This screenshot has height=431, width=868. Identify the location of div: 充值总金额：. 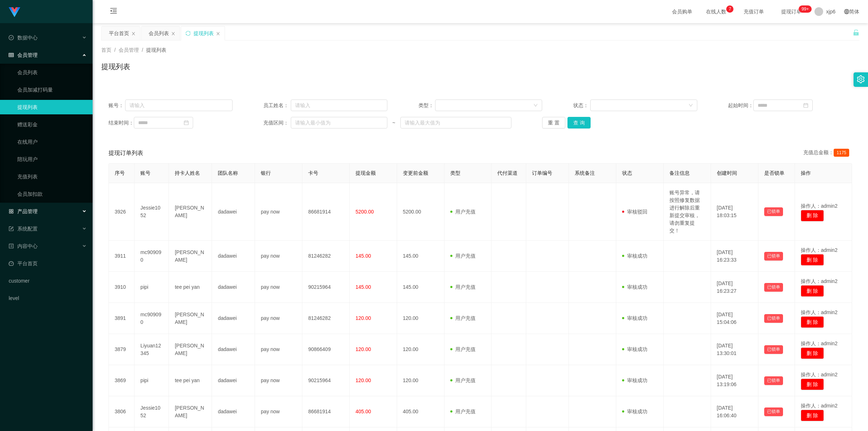
(827, 153).